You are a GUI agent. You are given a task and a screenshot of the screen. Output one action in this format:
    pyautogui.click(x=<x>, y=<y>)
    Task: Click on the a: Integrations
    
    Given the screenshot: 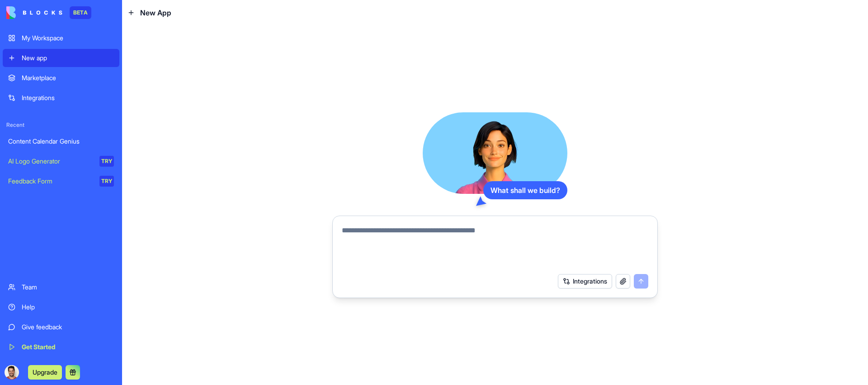 What is the action you would take?
    pyautogui.click(x=61, y=98)
    